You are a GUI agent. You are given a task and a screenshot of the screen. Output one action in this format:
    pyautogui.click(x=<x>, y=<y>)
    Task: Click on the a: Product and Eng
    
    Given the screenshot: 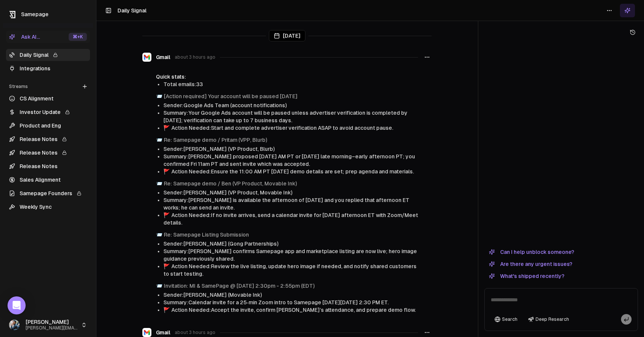 What is the action you would take?
    pyautogui.click(x=48, y=126)
    